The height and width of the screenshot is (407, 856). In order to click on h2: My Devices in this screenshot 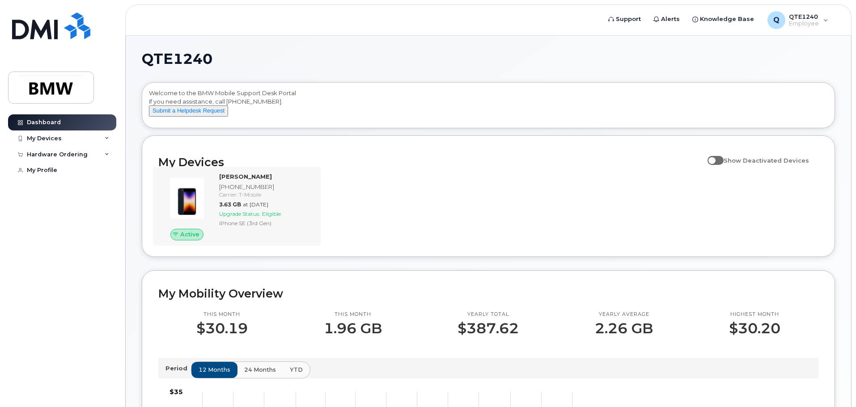, I will do `click(431, 162)`.